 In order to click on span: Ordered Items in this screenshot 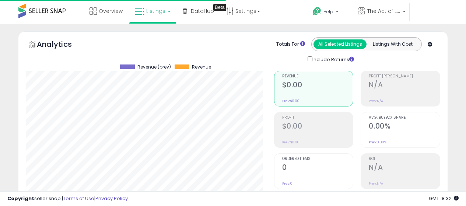, I will do `click(318, 159)`.